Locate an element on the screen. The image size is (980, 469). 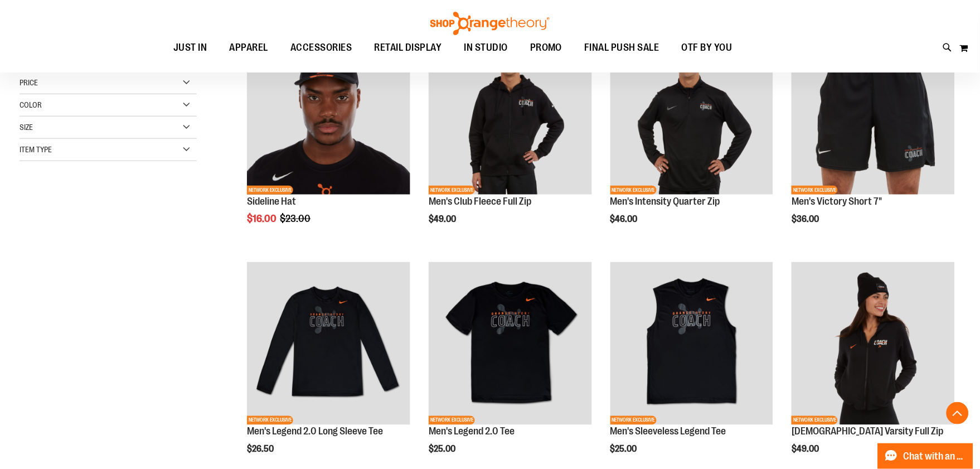
img: OTF Mens Coach FA23 Intensity Quarter Zip - Black primary image is located at coordinates (692, 113).